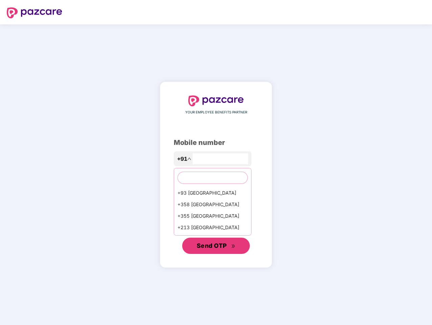  I want to click on span: +91, so click(182, 159).